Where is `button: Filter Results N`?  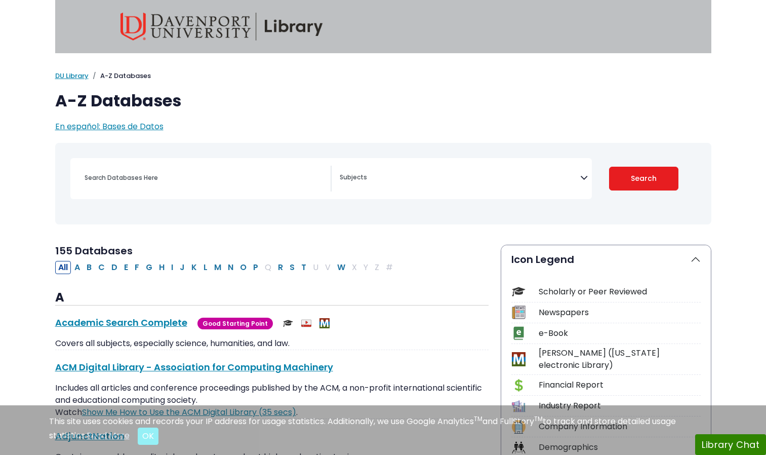 button: Filter Results N is located at coordinates (230, 267).